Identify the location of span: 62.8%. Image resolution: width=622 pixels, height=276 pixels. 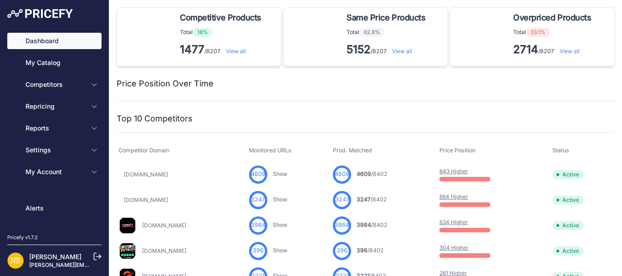
(372, 32).